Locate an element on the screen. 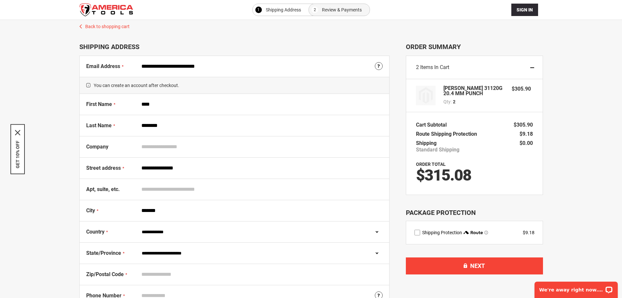 This screenshot has width=622, height=298. span: City is located at coordinates (91, 210).